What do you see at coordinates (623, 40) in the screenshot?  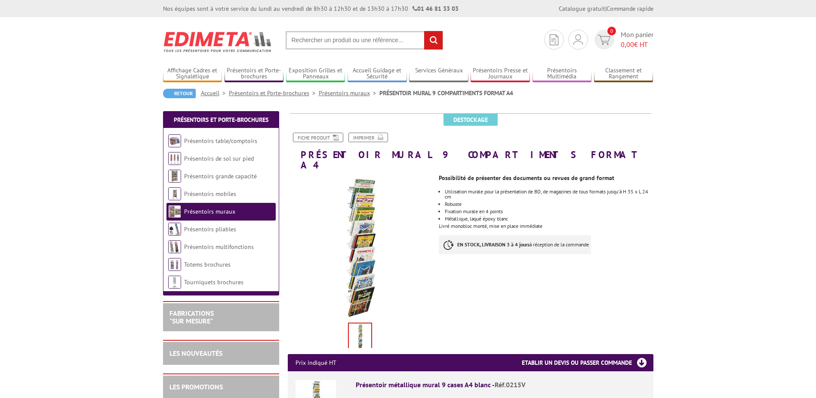 I see `a: devis rapide 0 Mon panier 0,00€ HT` at bounding box center [623, 40].